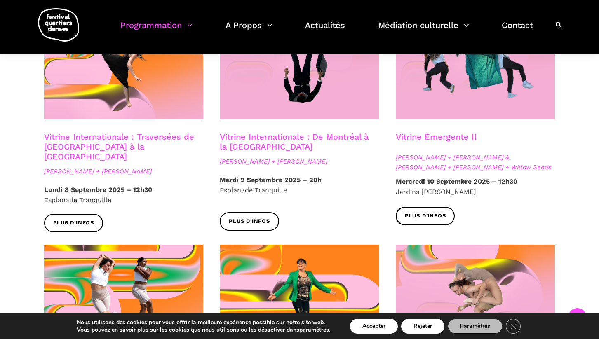  I want to click on strong: Mercredi 10 Septembre 2025 – 12h30, so click(457, 181).